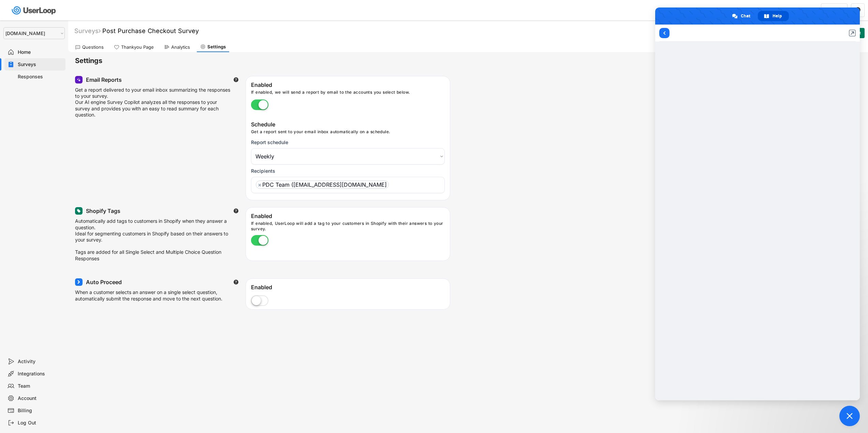 Image resolution: width=868 pixels, height=433 pixels. Describe the element at coordinates (40, 423) in the screenshot. I see `div: Log Out` at that location.